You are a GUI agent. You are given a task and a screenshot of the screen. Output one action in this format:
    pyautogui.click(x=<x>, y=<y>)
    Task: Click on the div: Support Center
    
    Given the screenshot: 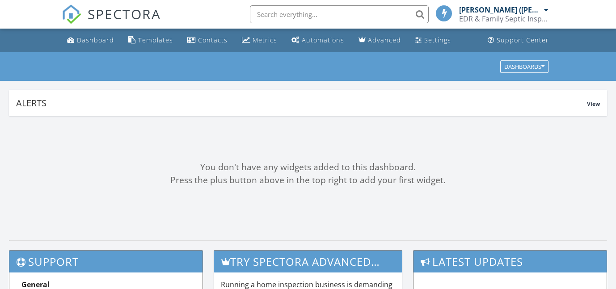 What is the action you would take?
    pyautogui.click(x=523, y=40)
    